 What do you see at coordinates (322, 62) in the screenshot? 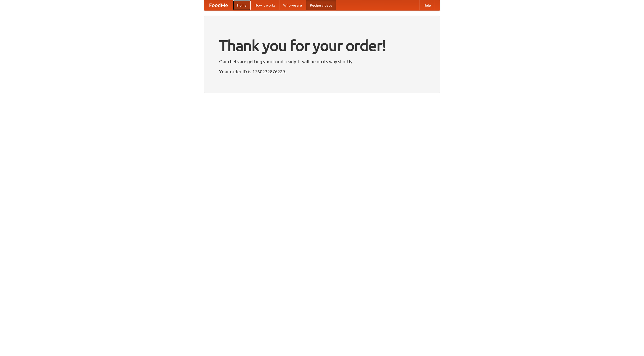
I see `p: Our chefs are getting your food ready. It will be on its way shortly.` at bounding box center [322, 62].